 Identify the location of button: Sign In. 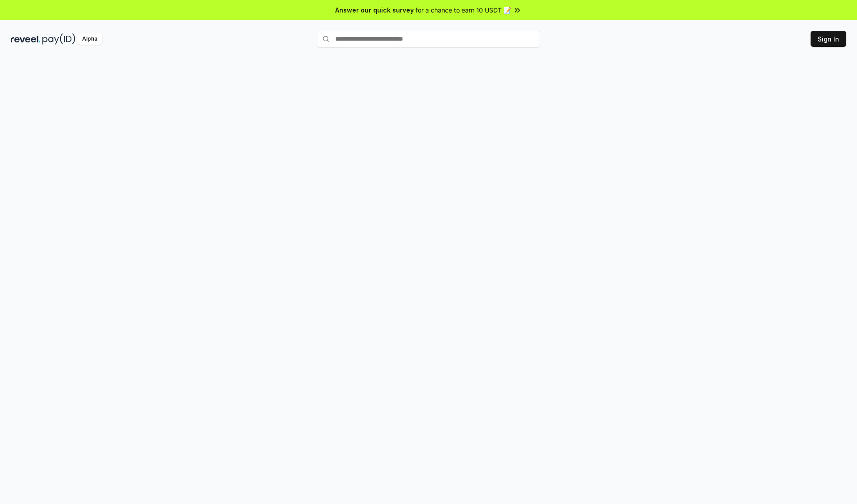
(829, 39).